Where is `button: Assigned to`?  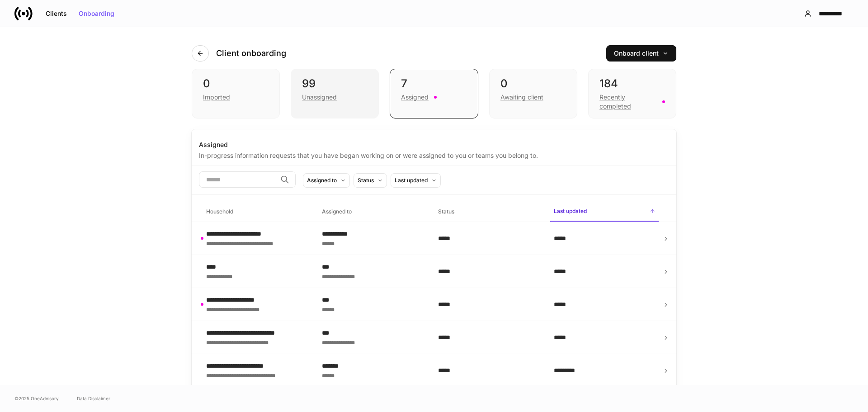 button: Assigned to is located at coordinates (327, 181).